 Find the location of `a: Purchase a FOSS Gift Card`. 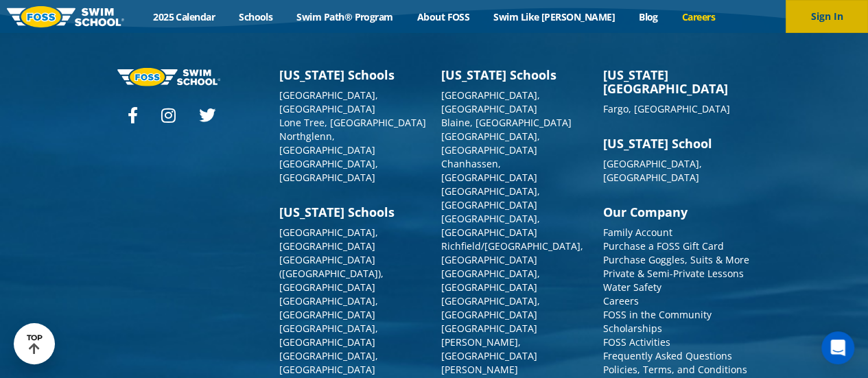

a: Purchase a FOSS Gift Card is located at coordinates (664, 245).